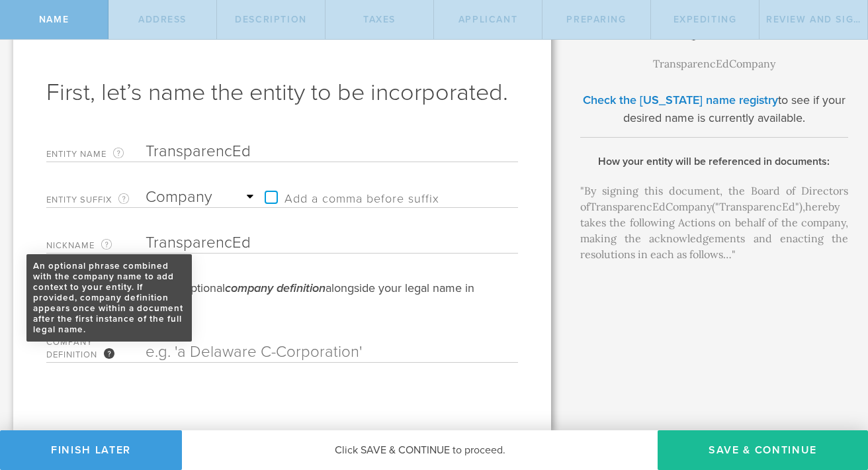 The height and width of the screenshot is (470, 868). I want to click on span: Applicant, so click(487, 19).